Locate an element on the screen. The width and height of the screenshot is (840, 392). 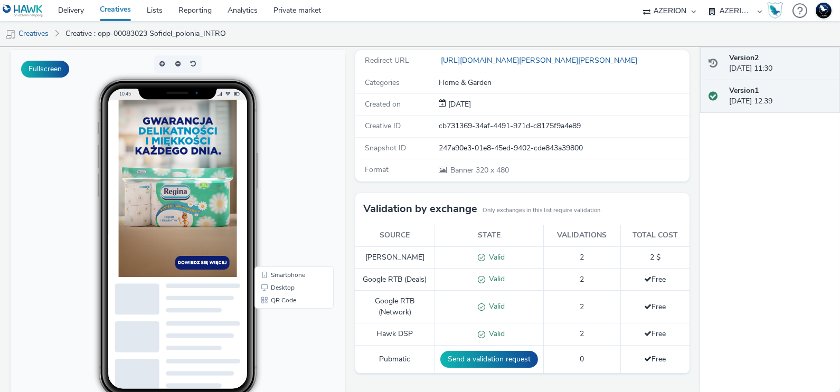
span: Smartphone is located at coordinates (277, 225).